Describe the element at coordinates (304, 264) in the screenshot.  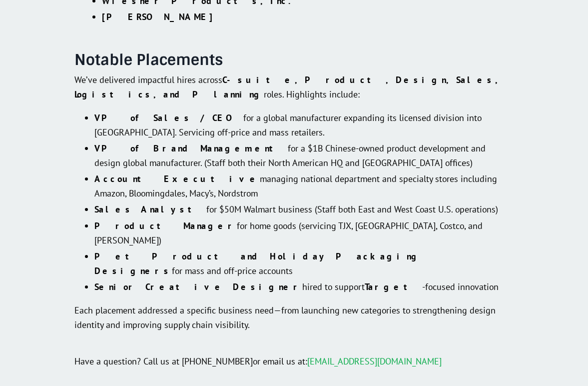
I see `li: for mass and off-price accounts` at that location.